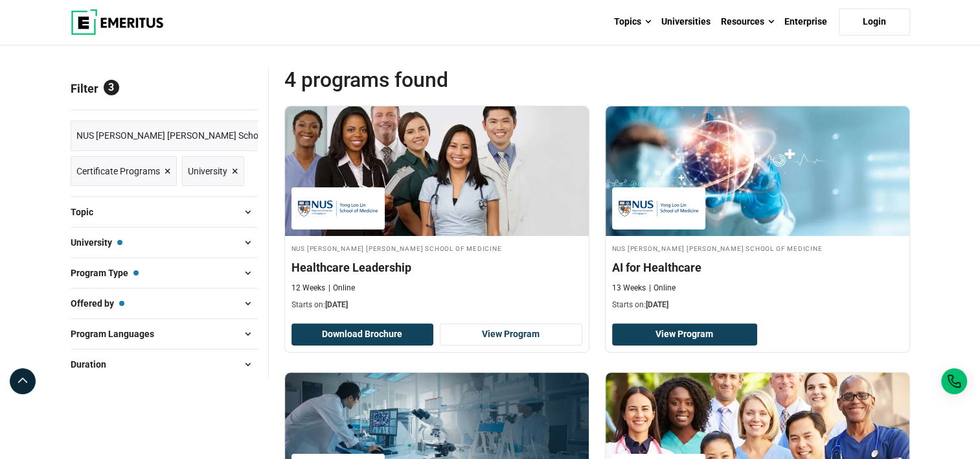 Image resolution: width=980 pixels, height=459 pixels. Describe the element at coordinates (238, 90) in the screenshot. I see `a: Reset all` at that location.